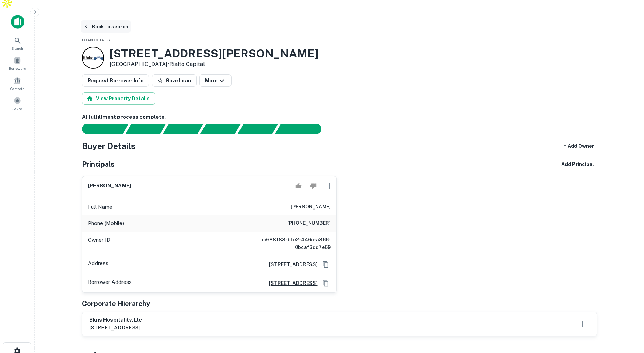  I want to click on div: Sending borrower request to AI..., so click(100, 129).